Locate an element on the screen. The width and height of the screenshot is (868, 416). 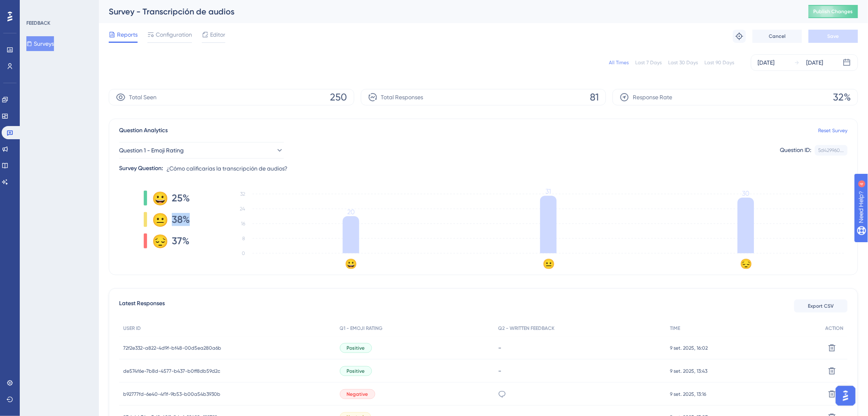
tspan: 32 is located at coordinates (243, 194).